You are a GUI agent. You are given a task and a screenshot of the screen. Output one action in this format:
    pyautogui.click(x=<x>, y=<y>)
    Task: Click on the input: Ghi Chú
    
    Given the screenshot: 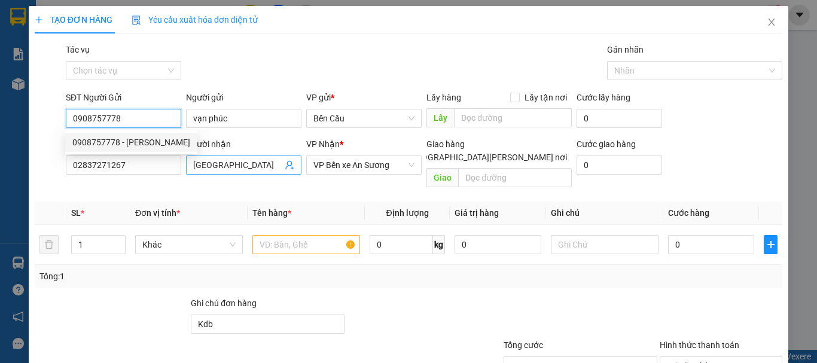 What is the action you would take?
    pyautogui.click(x=604, y=244)
    